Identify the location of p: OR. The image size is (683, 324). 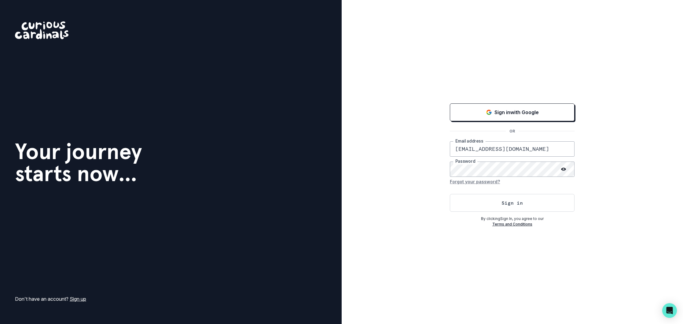
(512, 131).